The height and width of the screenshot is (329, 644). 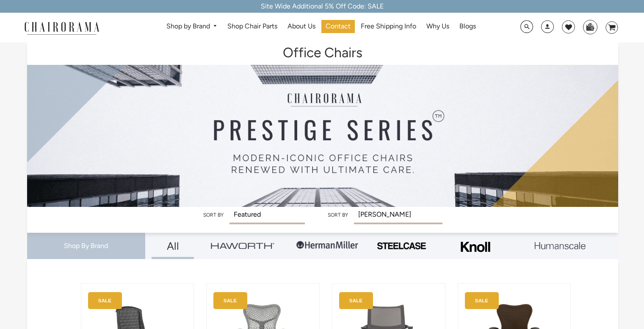 I want to click on span: Shop Chair Parts, so click(x=253, y=26).